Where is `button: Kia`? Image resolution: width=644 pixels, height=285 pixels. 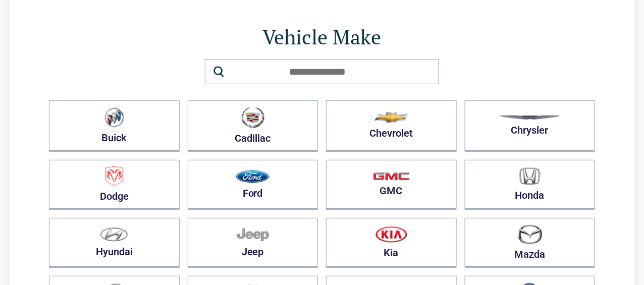
button: Kia is located at coordinates (391, 243).